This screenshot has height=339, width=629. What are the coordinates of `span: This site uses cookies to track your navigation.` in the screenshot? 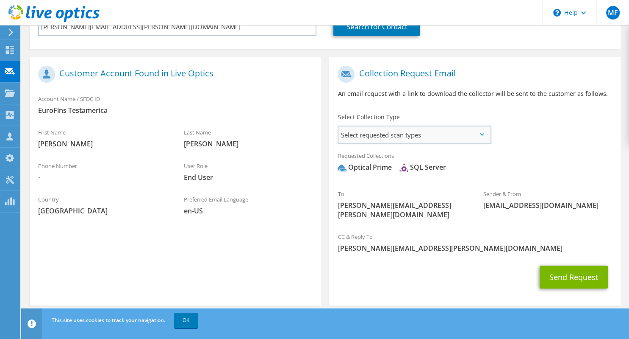 It's located at (108, 320).